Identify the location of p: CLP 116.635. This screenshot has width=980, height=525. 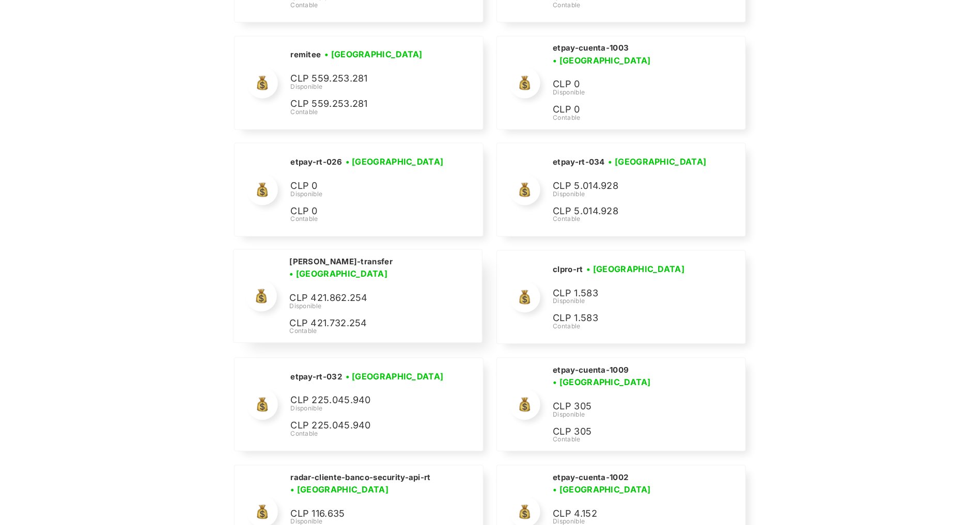
(368, 515).